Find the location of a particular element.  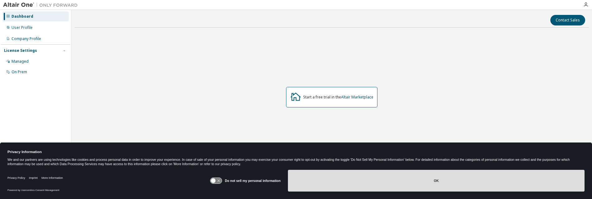

div: On Prem is located at coordinates (19, 72).